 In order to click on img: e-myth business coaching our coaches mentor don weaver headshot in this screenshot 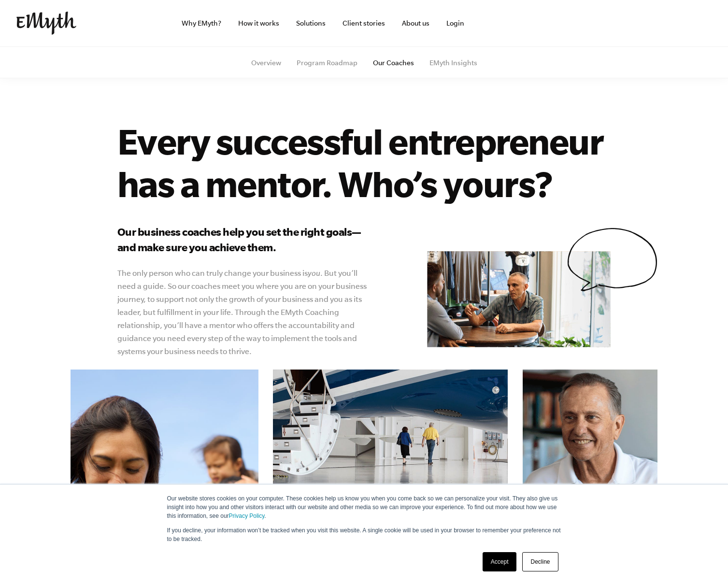, I will do `click(590, 456)`.